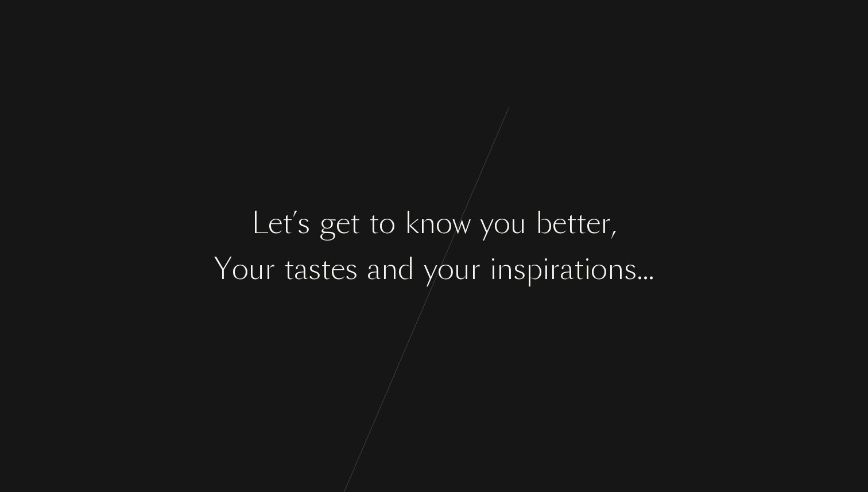 This screenshot has height=492, width=868. What do you see at coordinates (462, 223) in the screenshot?
I see `div: w` at bounding box center [462, 223].